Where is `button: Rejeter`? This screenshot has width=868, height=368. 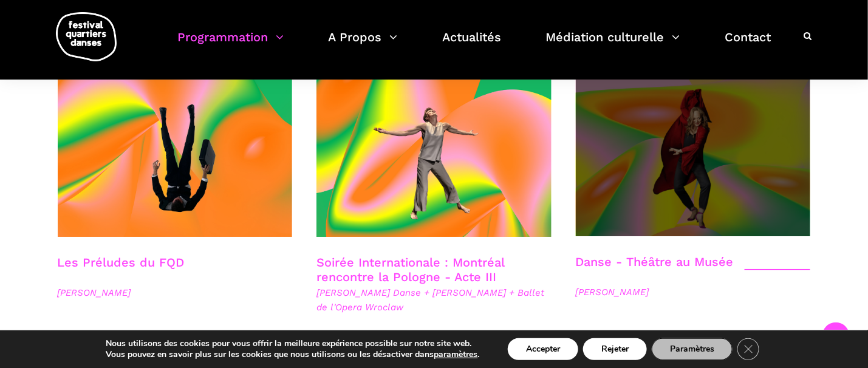
button: Rejeter is located at coordinates (614, 349).